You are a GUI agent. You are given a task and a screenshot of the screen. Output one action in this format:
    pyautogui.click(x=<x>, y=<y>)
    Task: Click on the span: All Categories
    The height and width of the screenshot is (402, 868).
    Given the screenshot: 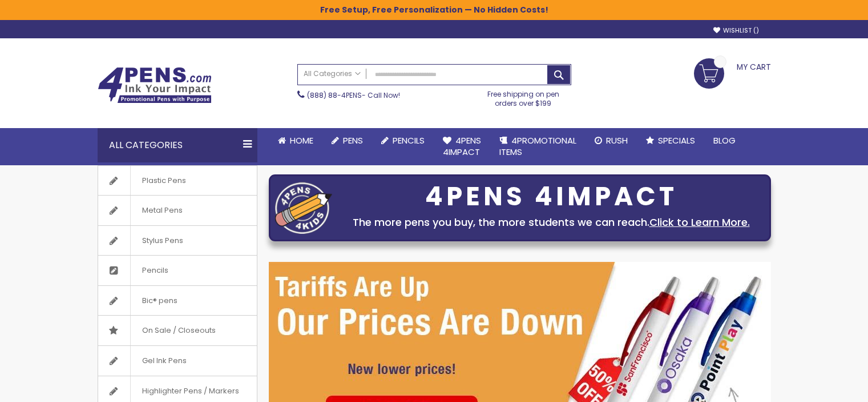 What is the action you would take?
    pyautogui.click(x=332, y=74)
    